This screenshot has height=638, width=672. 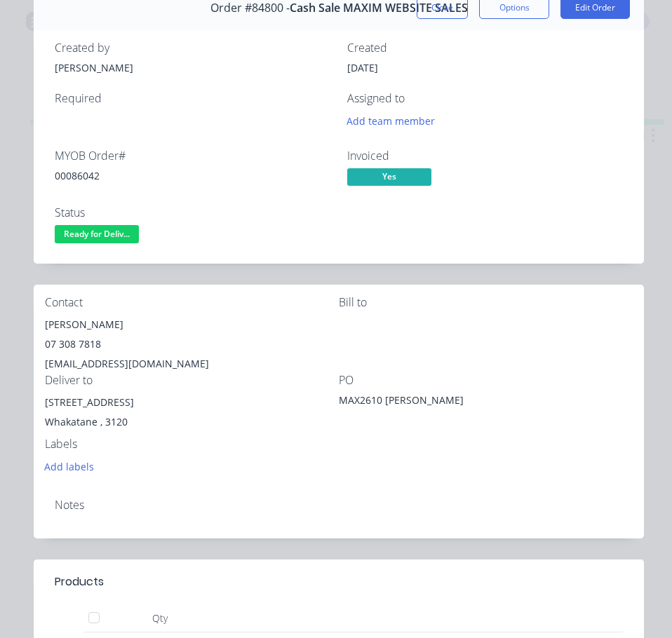 What do you see at coordinates (192, 155) in the screenshot?
I see `div: MYOB Order #` at bounding box center [192, 155].